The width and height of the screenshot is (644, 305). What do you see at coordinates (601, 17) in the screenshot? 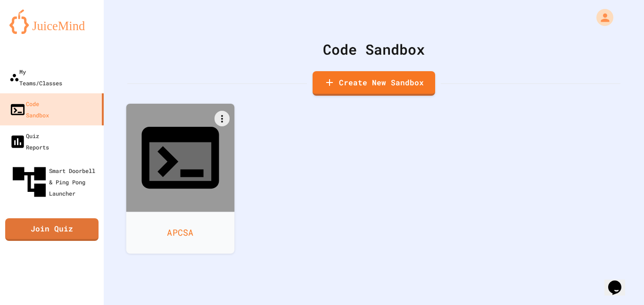
I see `div: My Account` at bounding box center [601, 17].